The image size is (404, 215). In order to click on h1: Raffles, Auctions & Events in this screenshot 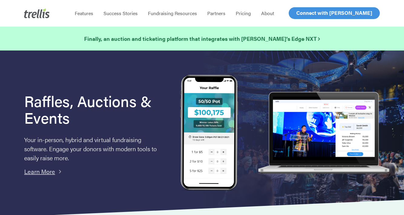, I will do `click(94, 109)`.